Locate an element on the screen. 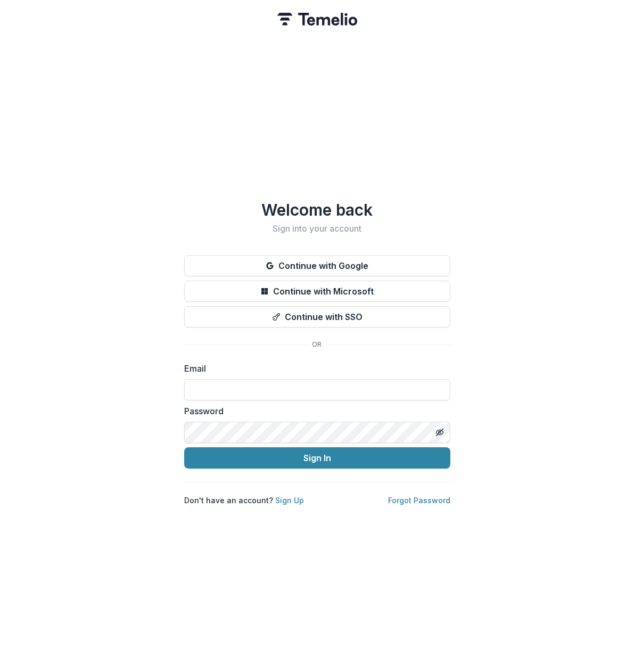  h1: Welcome back is located at coordinates (318, 210).